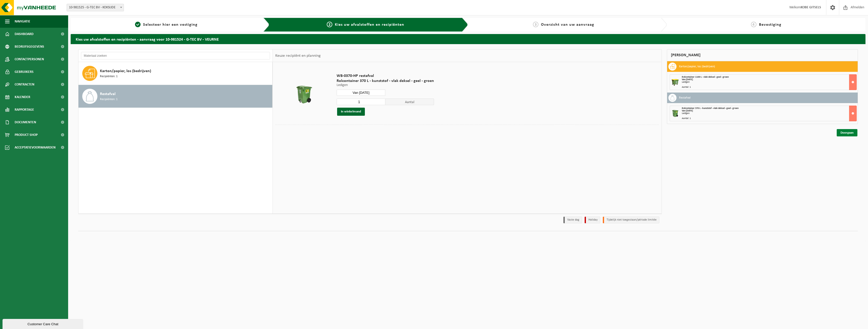 This screenshot has height=329, width=868. Describe the element at coordinates (386, 76) in the screenshot. I see `span: WB-0370-HP restafval` at that location.